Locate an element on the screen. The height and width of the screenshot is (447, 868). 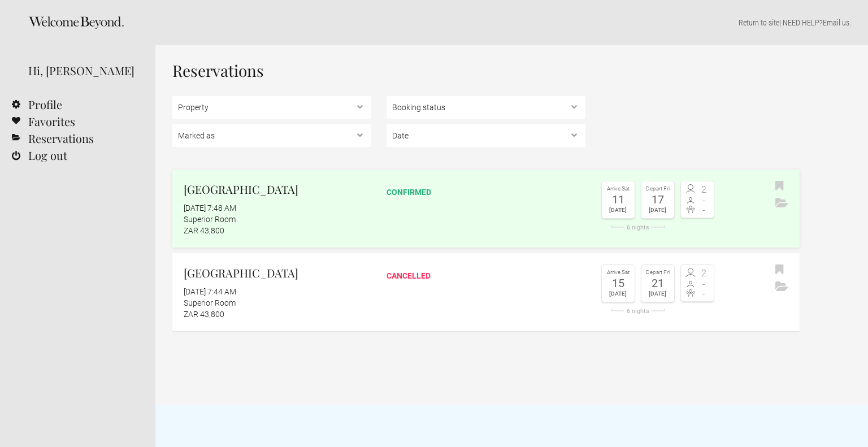
div: confirmed is located at coordinates (487, 192).